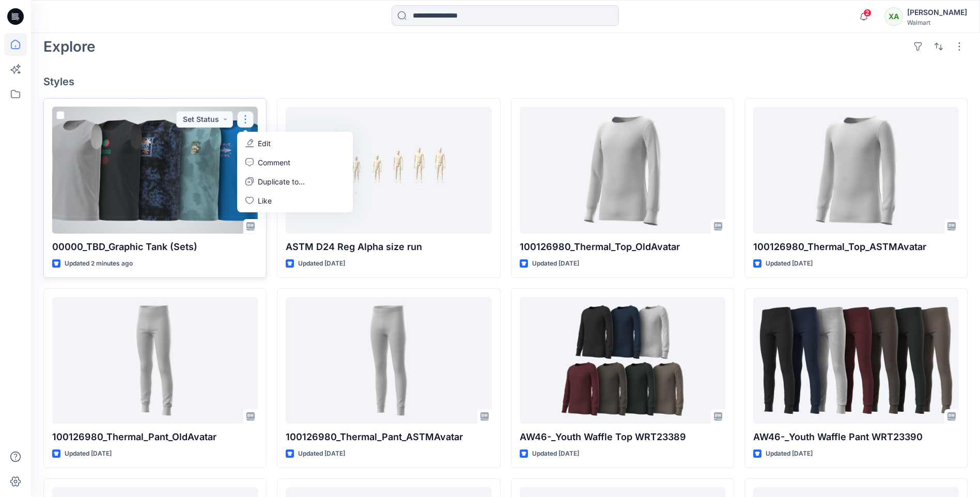 Image resolution: width=980 pixels, height=497 pixels. Describe the element at coordinates (281, 181) in the screenshot. I see `p: Duplicate to...` at that location.